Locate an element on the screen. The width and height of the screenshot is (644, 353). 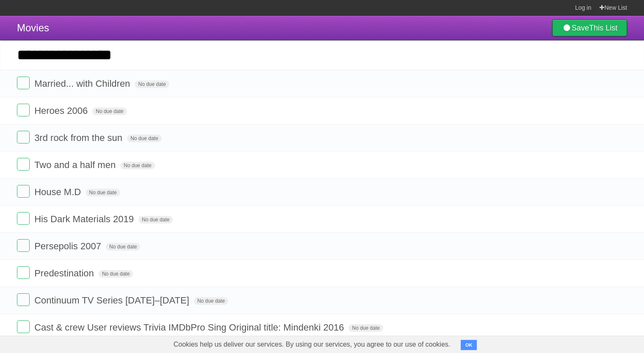
span: Movies is located at coordinates (33, 27).